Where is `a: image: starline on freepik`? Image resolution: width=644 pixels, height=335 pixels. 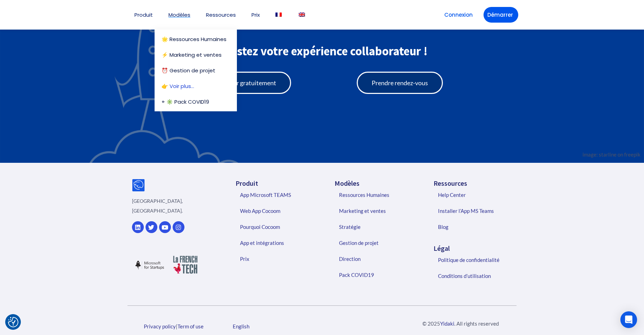
a: image: starline on freepik is located at coordinates (612, 154).